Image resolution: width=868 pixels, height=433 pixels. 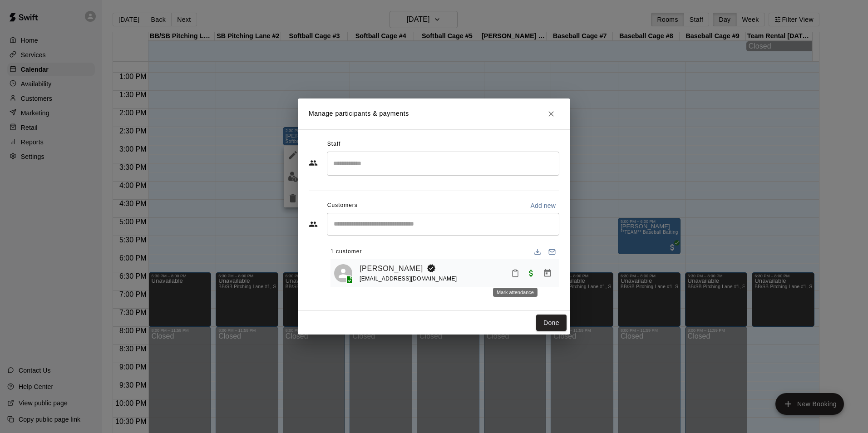 What do you see at coordinates (343, 206) in the screenshot?
I see `span: Customers` at bounding box center [343, 206].